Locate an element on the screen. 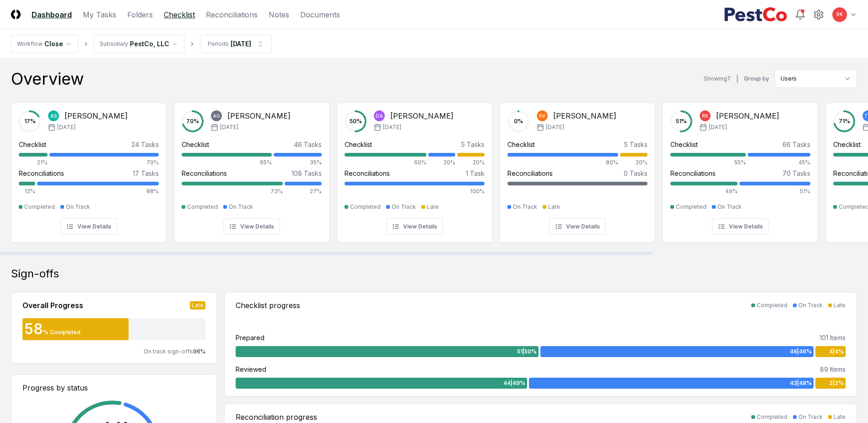 The image size is (868, 423). div: 49% is located at coordinates (704, 191).